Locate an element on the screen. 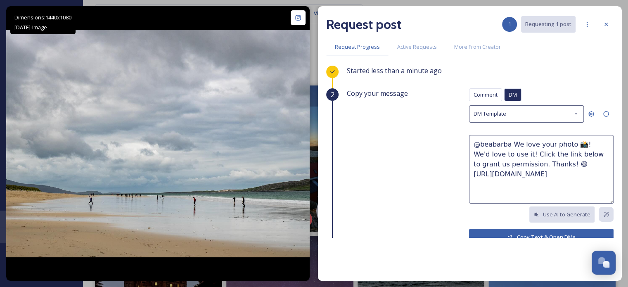 This screenshot has height=287, width=628. span: 1 is located at coordinates (509, 24).